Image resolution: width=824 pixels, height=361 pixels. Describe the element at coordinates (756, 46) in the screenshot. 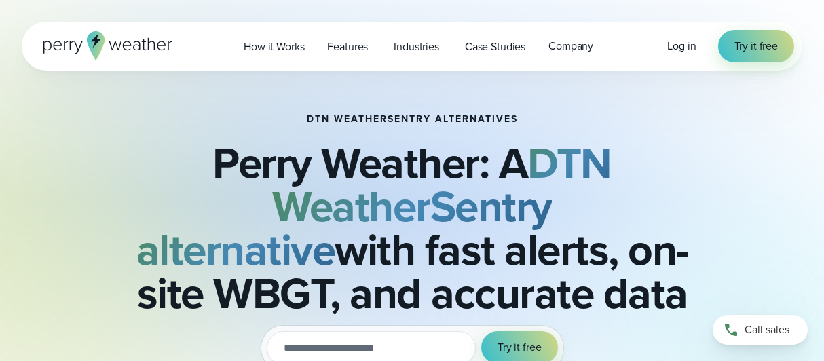

I see `a: Try it free` at that location.